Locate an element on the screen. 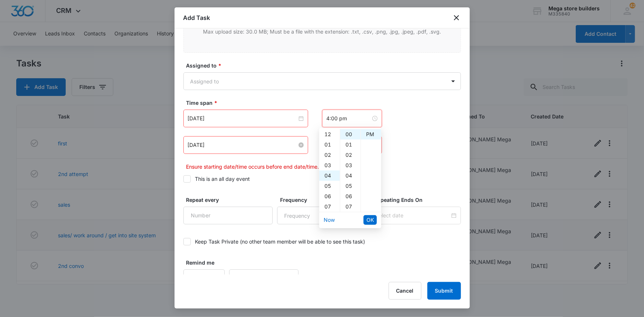  label: Remind me is located at coordinates (207, 262).